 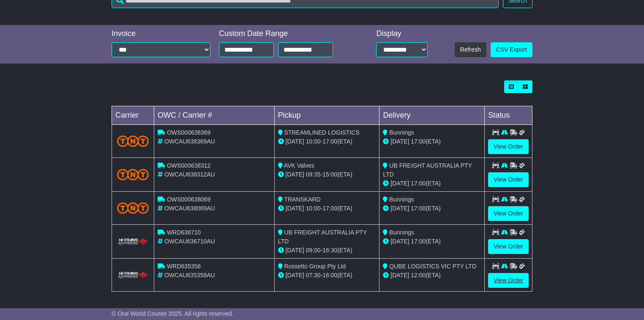 What do you see at coordinates (508, 115) in the screenshot?
I see `td: Status` at bounding box center [508, 115].